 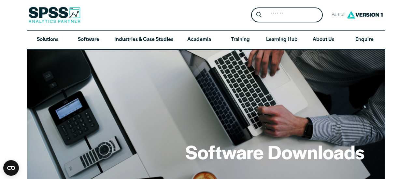 What do you see at coordinates (240, 40) in the screenshot?
I see `a: Training` at bounding box center [240, 40].